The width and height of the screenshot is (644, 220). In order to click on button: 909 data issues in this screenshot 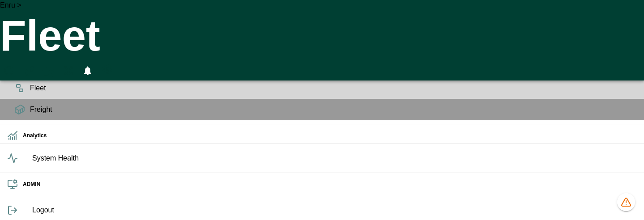, I will do `click(626, 202)`.